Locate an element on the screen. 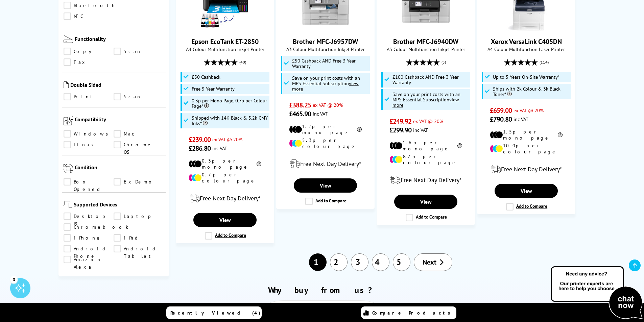  li: 0.3p per mono page is located at coordinates (225, 164).